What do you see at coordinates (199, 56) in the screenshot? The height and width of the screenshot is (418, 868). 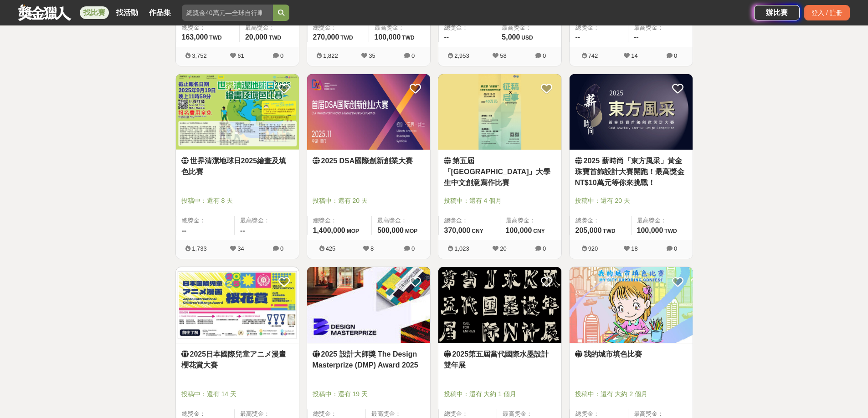 I see `span: 3,752` at bounding box center [199, 56].